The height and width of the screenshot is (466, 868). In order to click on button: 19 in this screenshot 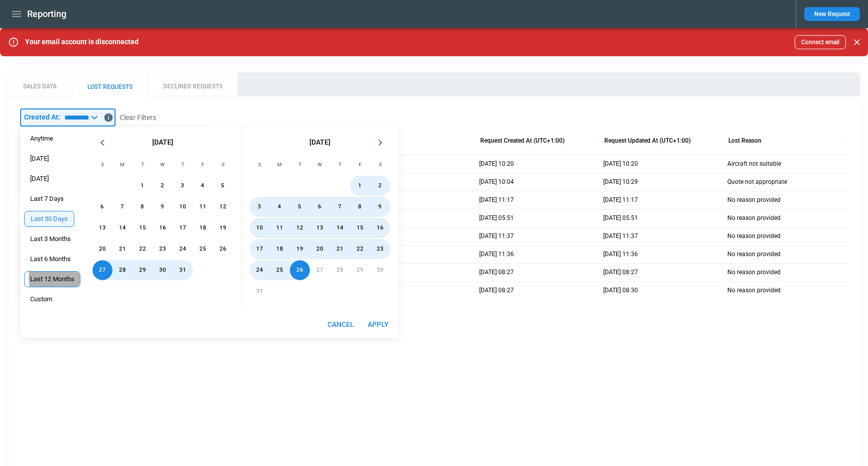, I will do `click(223, 228)`.